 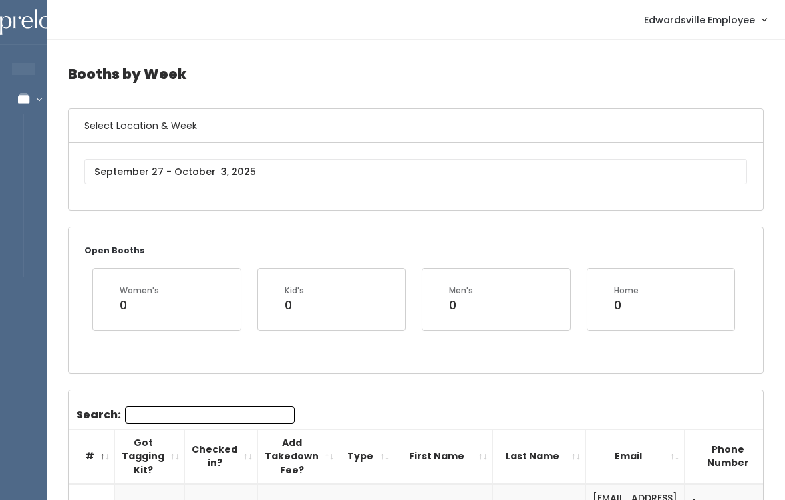 I want to click on input: Search:, so click(x=209, y=415).